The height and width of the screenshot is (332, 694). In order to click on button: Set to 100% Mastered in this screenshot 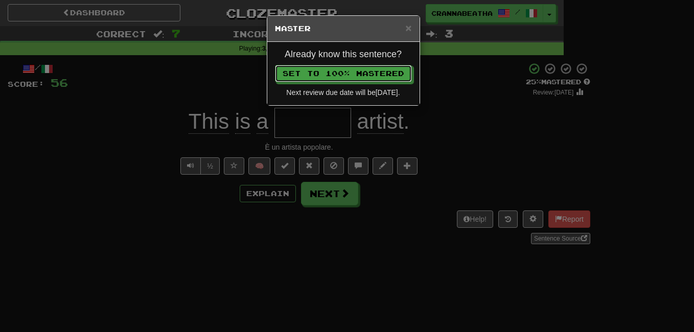, I will do `click(344, 74)`.